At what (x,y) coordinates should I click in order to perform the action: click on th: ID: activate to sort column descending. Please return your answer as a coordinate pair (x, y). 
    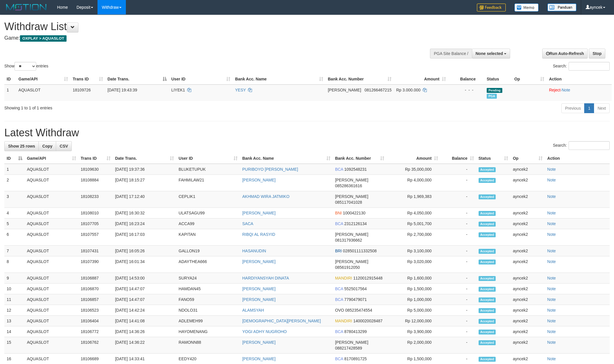
    Looking at the image, I should click on (14, 158).